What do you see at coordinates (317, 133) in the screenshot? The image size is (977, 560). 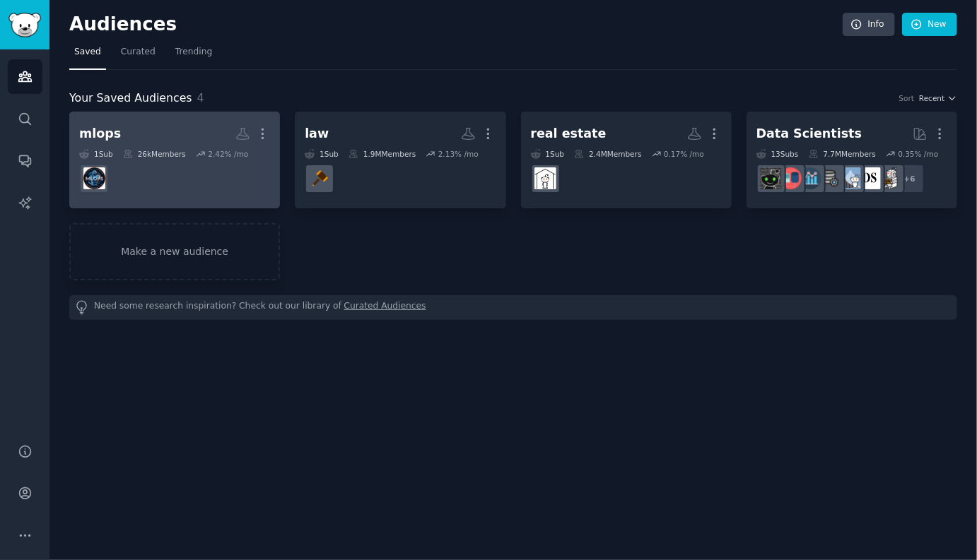 I see `div: law` at bounding box center [317, 133].